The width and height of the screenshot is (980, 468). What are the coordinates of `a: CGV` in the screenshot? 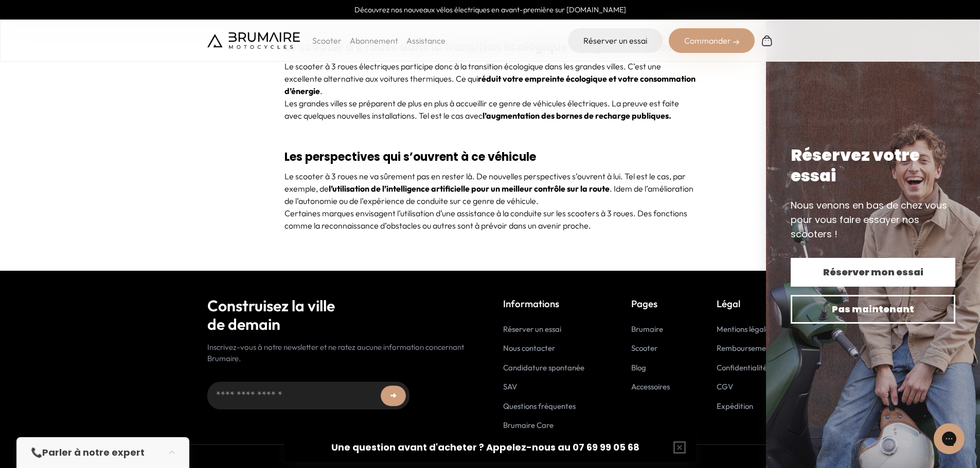 It's located at (725, 386).